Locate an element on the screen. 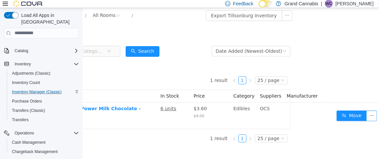 The width and height of the screenshot is (379, 159). span: Feedback is located at coordinates (243, 4).